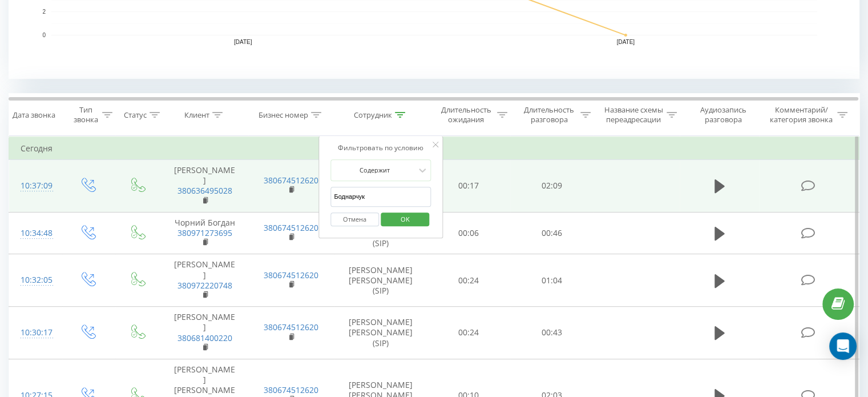 The height and width of the screenshot is (397, 868). I want to click on div: Длительность разговора, so click(549, 115).